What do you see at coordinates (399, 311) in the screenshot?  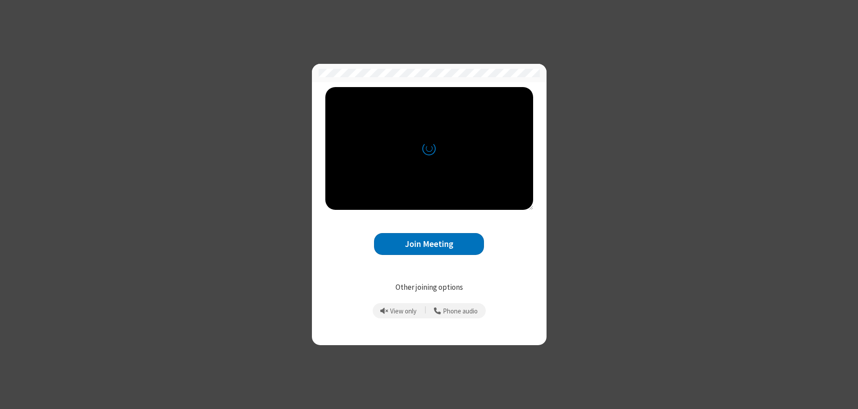 I see `button: Prevent echo when there is already an active mic and speaker in the room.` at bounding box center [399, 311].